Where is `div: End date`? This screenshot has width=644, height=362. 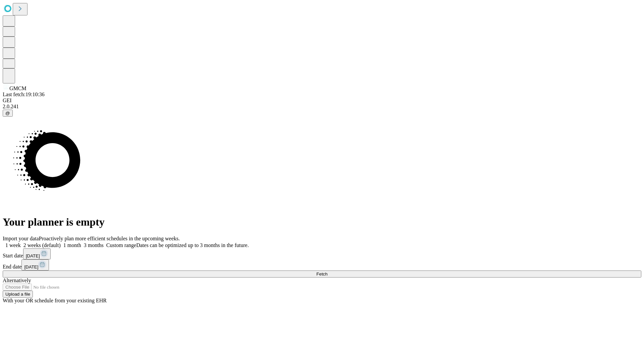 div: End date is located at coordinates (322, 265).